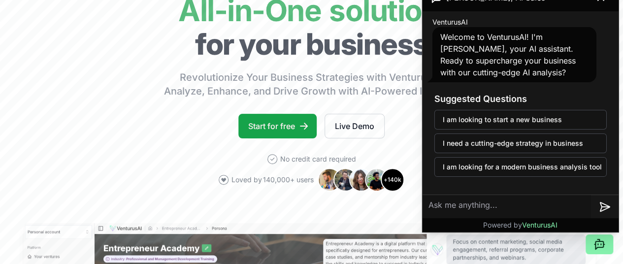  What do you see at coordinates (521, 120) in the screenshot?
I see `button: I am looking to start a new business` at bounding box center [521, 120].